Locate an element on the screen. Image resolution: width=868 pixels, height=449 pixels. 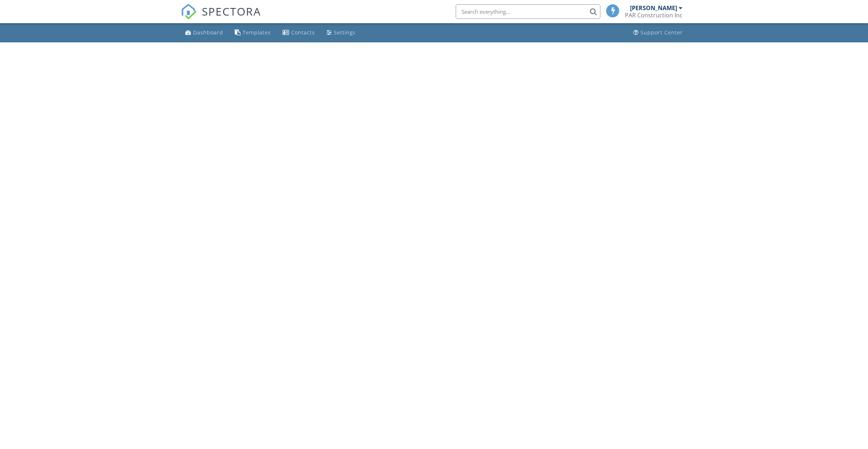
div: PAR Construction Inc is located at coordinates (654, 15).